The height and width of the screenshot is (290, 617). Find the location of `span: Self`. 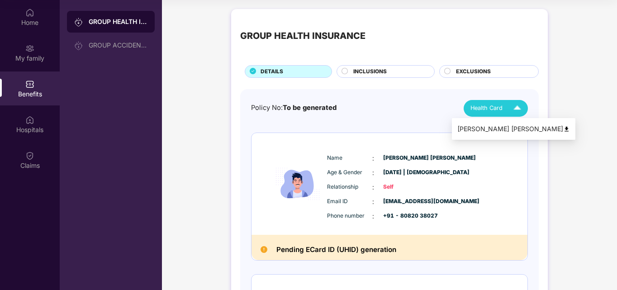

span: Self is located at coordinates (406, 187).